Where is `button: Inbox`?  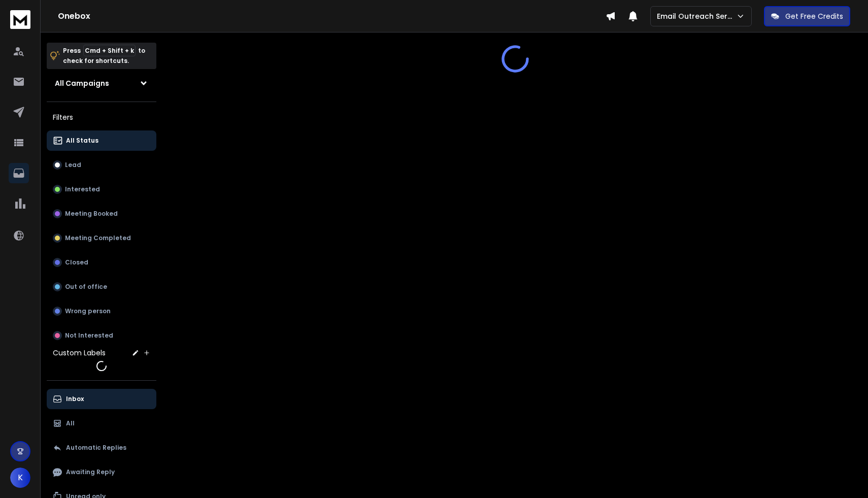 button: Inbox is located at coordinates (101, 399).